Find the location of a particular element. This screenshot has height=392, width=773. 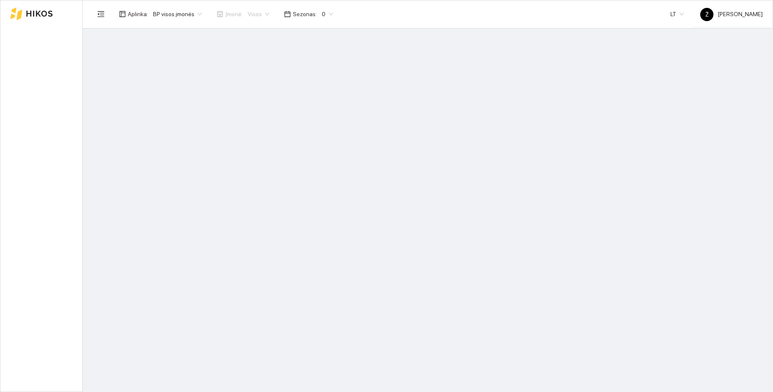

span: Įmonė : is located at coordinates (234, 14).